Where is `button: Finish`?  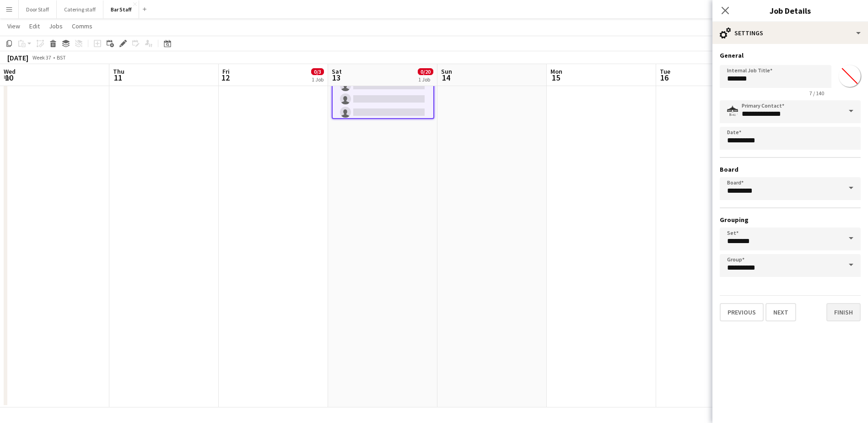 button: Finish is located at coordinates (843, 312).